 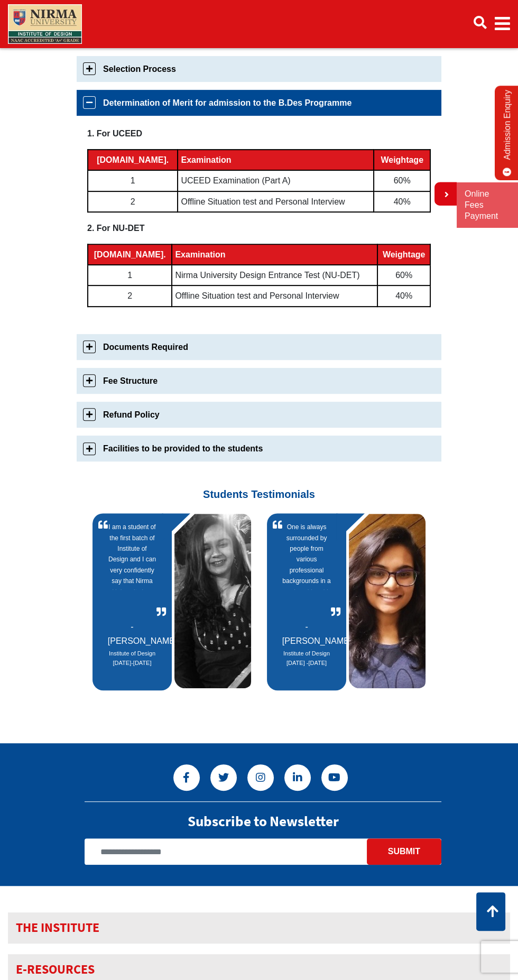 What do you see at coordinates (259, 484) in the screenshot?
I see `h3: Students Testimonials` at bounding box center [259, 484].